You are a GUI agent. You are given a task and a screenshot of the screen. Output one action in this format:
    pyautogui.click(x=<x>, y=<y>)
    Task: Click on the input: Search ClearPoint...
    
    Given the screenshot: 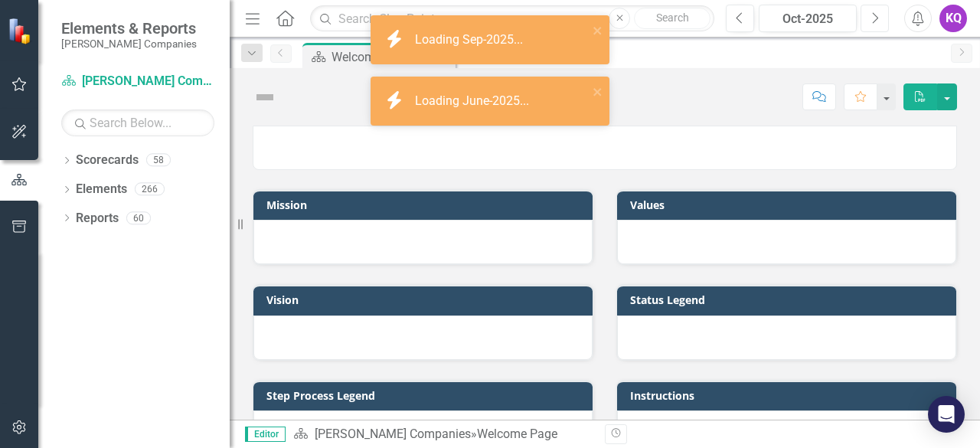 What is the action you would take?
    pyautogui.click(x=512, y=18)
    